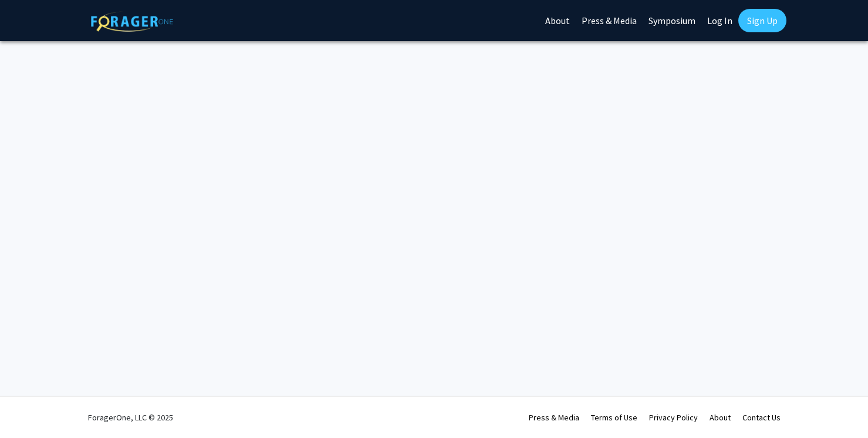 The height and width of the screenshot is (438, 868). What do you see at coordinates (762, 21) in the screenshot?
I see `a: Sign Up` at bounding box center [762, 21].